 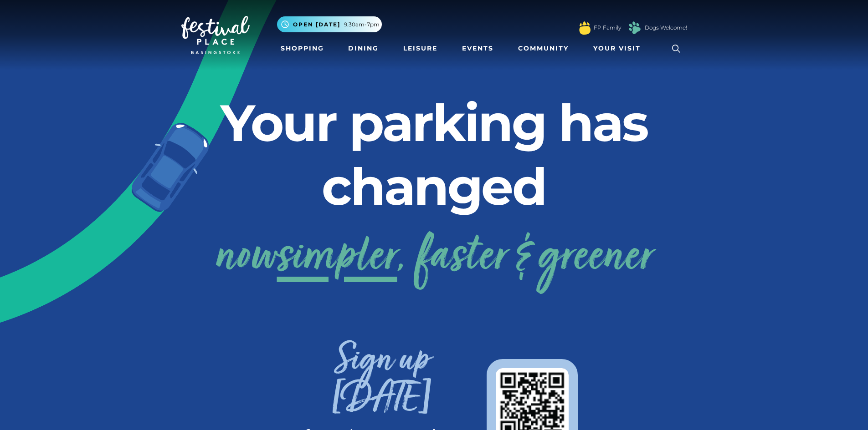 I want to click on span: Your Visit, so click(x=617, y=49).